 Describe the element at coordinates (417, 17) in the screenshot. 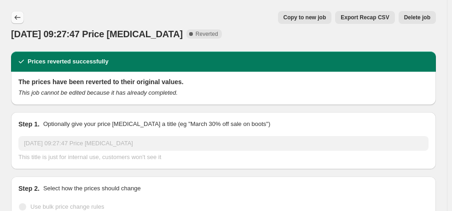

I see `button: Delete job` at that location.